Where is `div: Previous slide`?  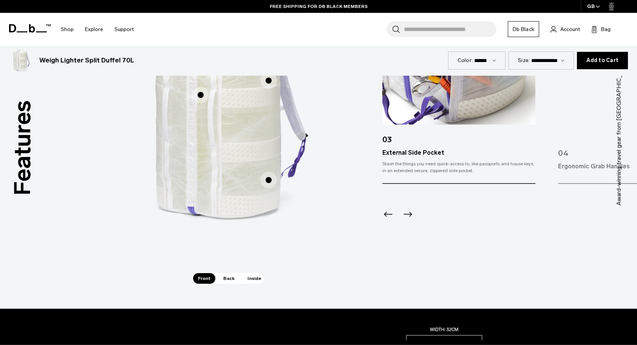
div: Previous slide is located at coordinates (387, 217).